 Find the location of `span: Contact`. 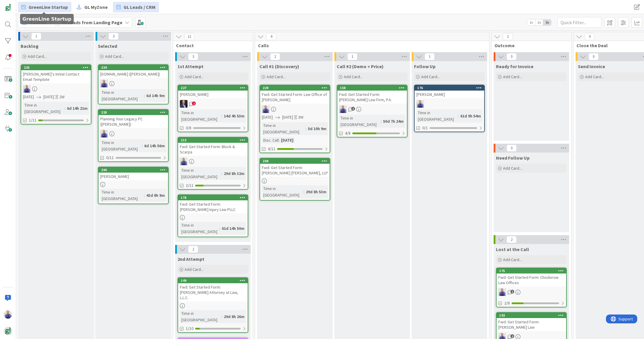

span: Contact is located at coordinates (211, 46).